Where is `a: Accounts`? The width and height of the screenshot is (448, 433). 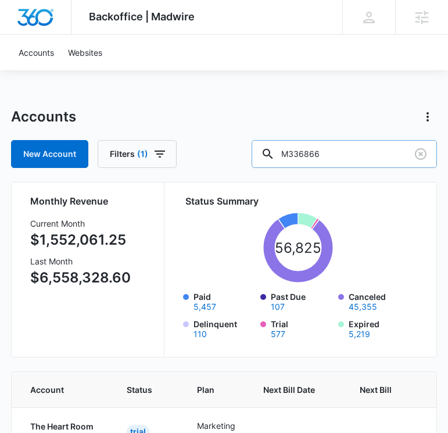 a: Accounts is located at coordinates (36, 52).